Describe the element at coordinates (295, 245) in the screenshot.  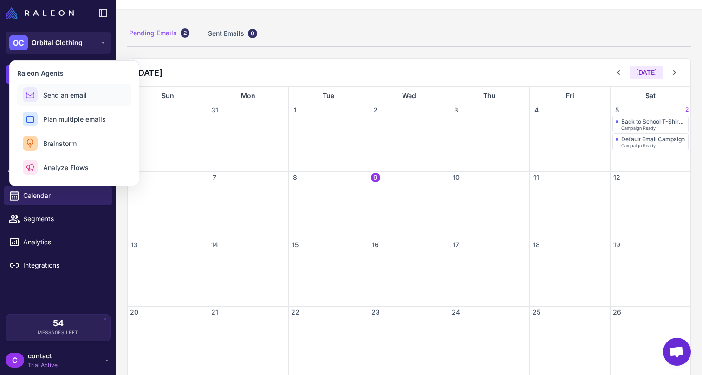
I see `span: 15` at that location.